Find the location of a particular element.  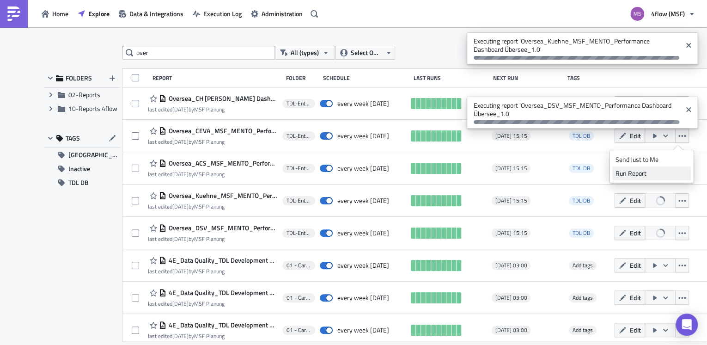

span: Executing report 'Oversea_DSV_MSF_MENTO_Performance Dashboard Übersee_1.0' is located at coordinates (574, 112).